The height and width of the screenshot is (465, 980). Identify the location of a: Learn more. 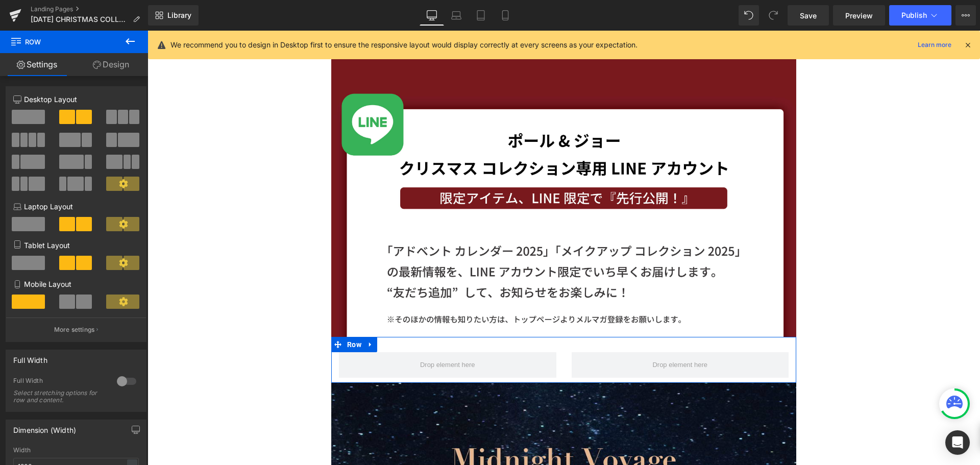
(935, 45).